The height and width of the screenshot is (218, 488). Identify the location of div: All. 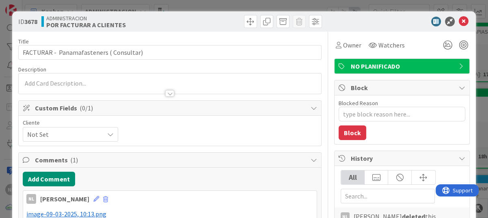
(353, 177).